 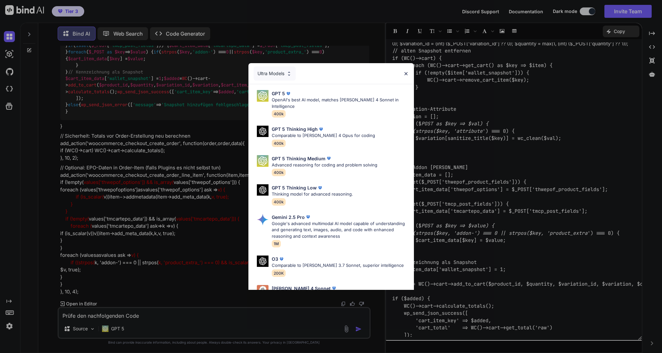 What do you see at coordinates (295, 129) in the screenshot?
I see `p: GPT 5 Thinking High` at bounding box center [295, 129].